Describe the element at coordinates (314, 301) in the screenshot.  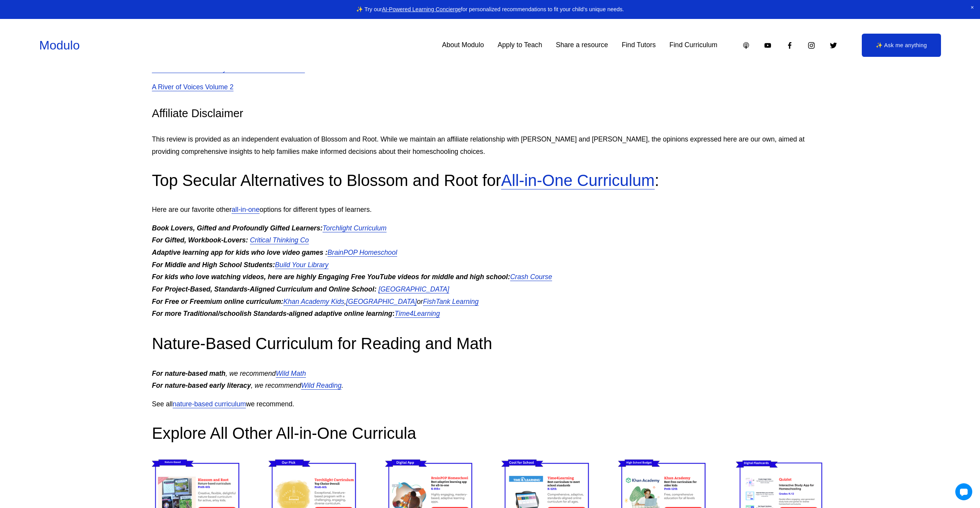
I see `em: Khan Academy Kids` at that location.